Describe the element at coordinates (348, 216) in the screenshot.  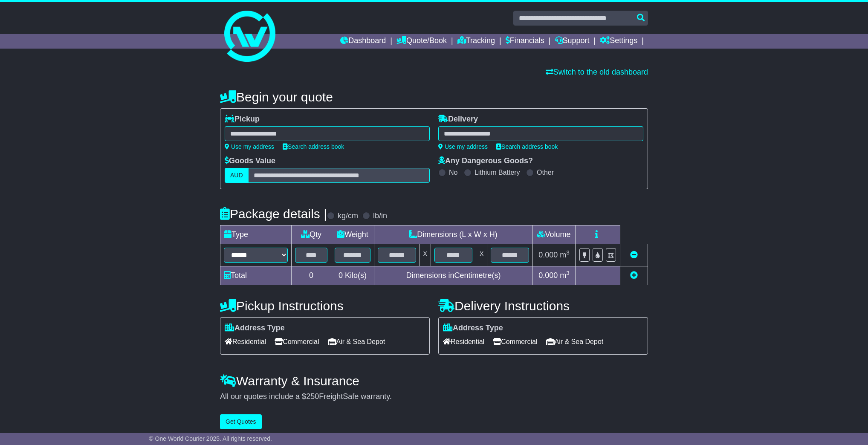
I see `label: kg/cm` at that location.